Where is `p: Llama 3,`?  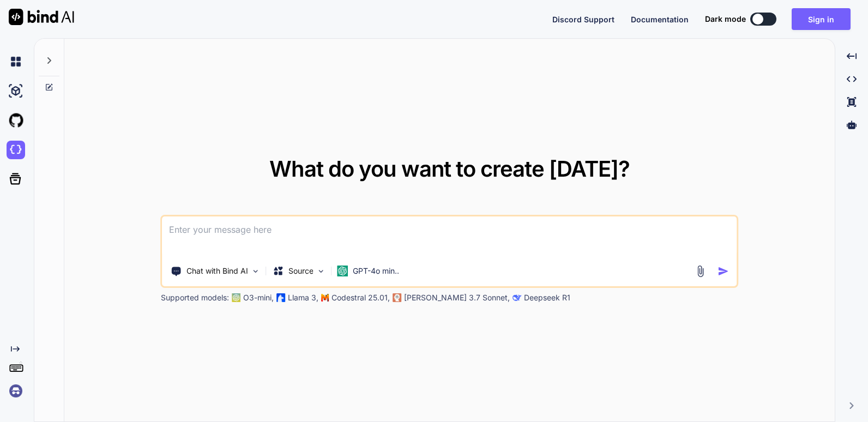 p: Llama 3, is located at coordinates (303, 298).